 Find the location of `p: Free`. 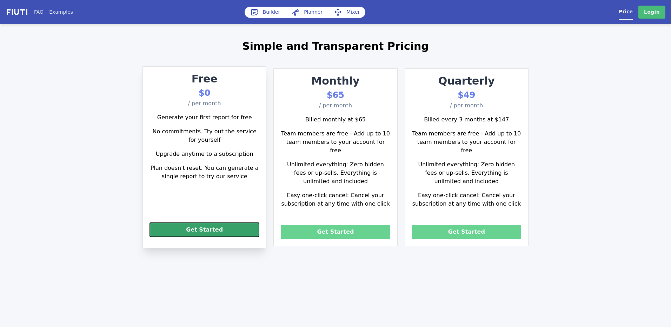

p: Free is located at coordinates (204, 79).